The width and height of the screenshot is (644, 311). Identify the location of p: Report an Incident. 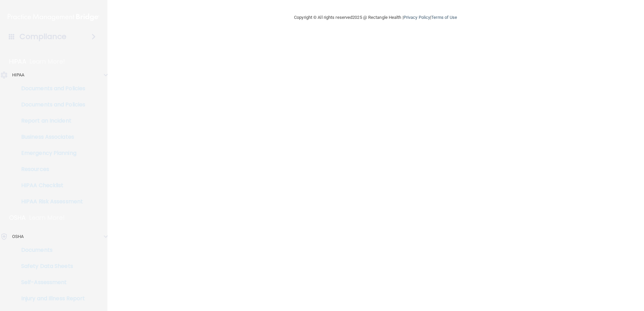
(50, 121).